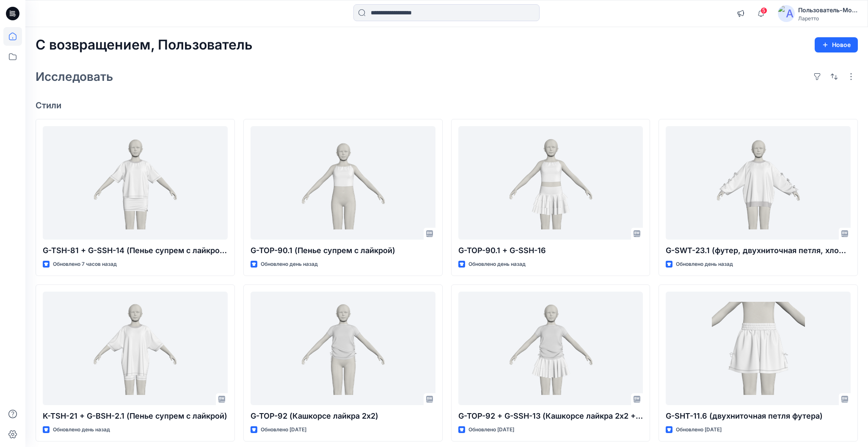 This screenshot has width=868, height=447. I want to click on a: G-TSH-81 + G-SSH-14 (Пенье супрем с лайкрой + Бифлекс), so click(135, 183).